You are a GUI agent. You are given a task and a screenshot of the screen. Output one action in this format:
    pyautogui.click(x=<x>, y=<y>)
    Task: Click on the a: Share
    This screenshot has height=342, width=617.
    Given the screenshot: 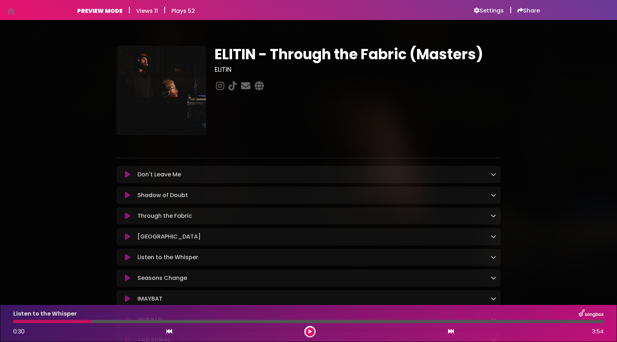 What is the action you would take?
    pyautogui.click(x=528, y=11)
    